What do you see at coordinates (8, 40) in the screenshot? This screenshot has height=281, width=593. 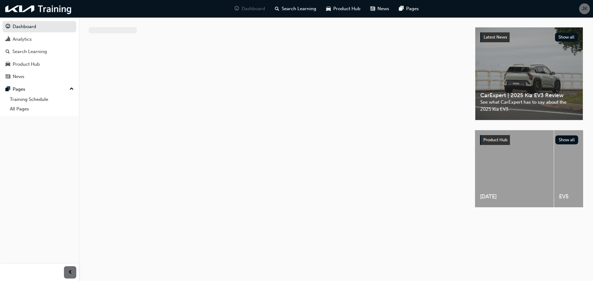 I see `span: chart-icon` at bounding box center [8, 40].